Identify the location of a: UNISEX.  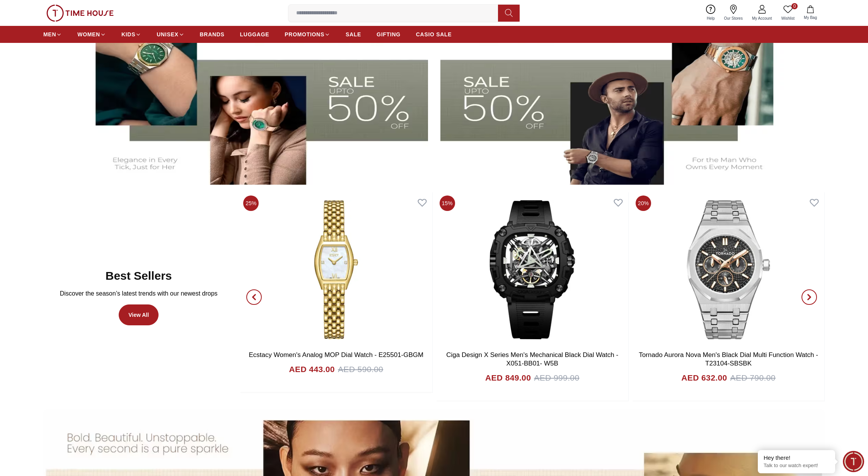
(170, 34).